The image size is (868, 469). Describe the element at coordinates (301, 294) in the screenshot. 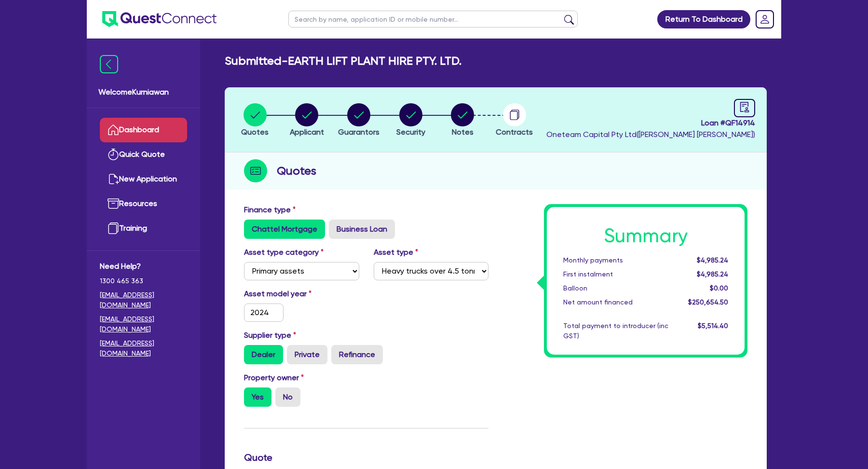

I see `label: Asset model year` at that location.